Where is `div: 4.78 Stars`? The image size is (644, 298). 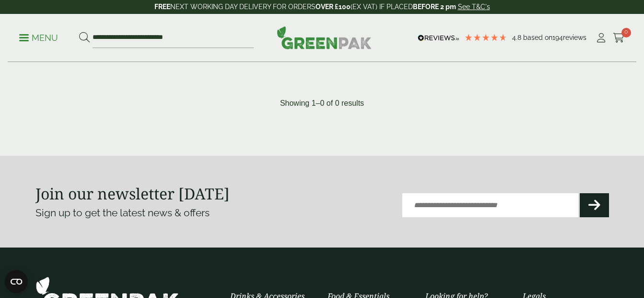 div: 4.78 Stars is located at coordinates (485, 37).